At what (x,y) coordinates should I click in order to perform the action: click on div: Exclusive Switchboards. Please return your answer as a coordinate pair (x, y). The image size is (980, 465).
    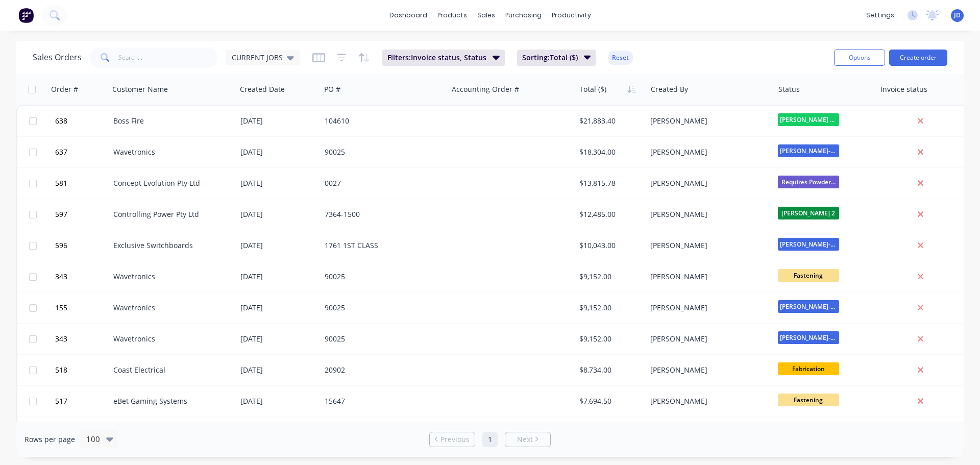
    Looking at the image, I should click on (170, 245).